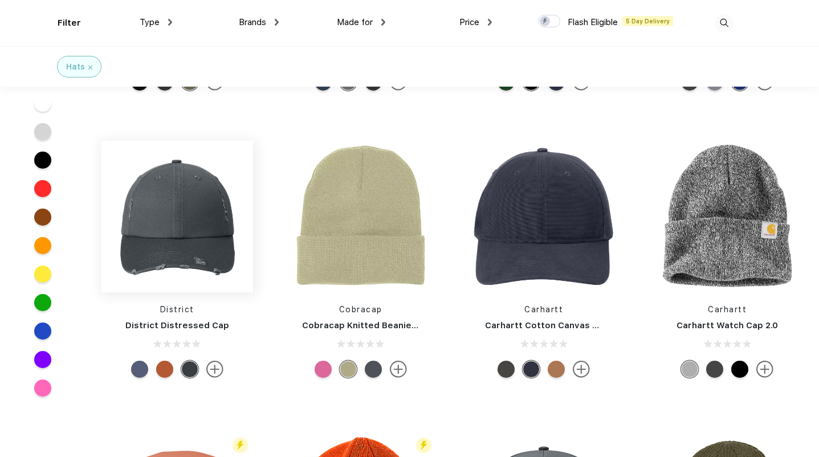  What do you see at coordinates (506, 369) in the screenshot?
I see `div: Gravel` at bounding box center [506, 369].